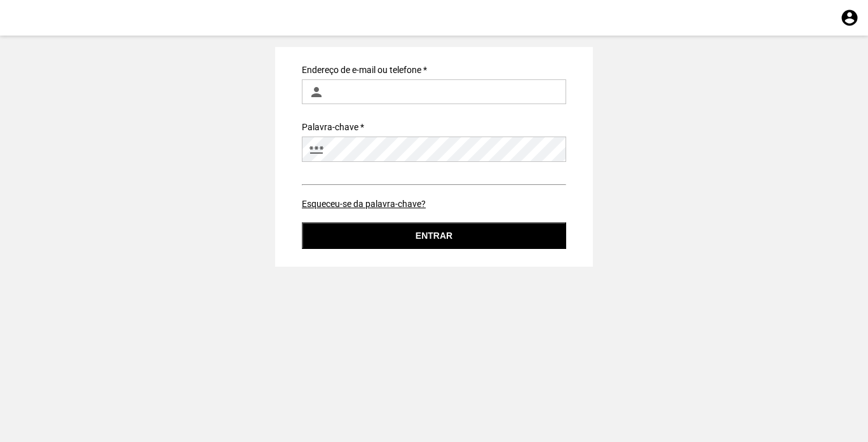 Image resolution: width=868 pixels, height=442 pixels. Describe the element at coordinates (434, 235) in the screenshot. I see `button: Entrar` at that location.